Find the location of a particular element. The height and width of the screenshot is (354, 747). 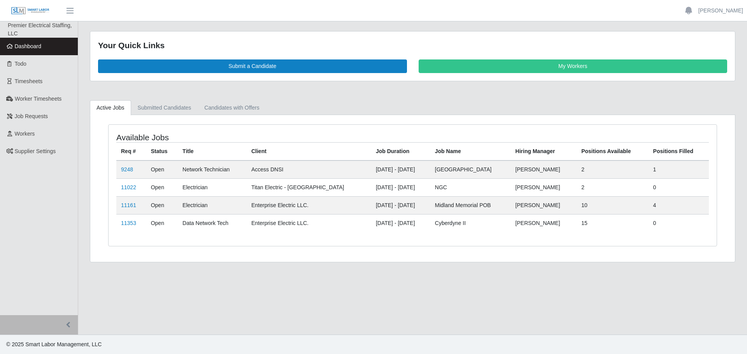

td: Data Network Tech is located at coordinates (212, 223).